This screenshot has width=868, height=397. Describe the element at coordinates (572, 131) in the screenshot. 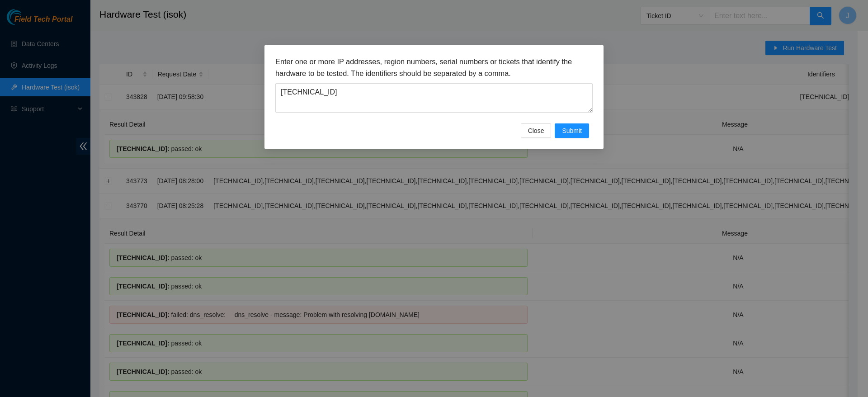

I see `span: Submit` at that location.